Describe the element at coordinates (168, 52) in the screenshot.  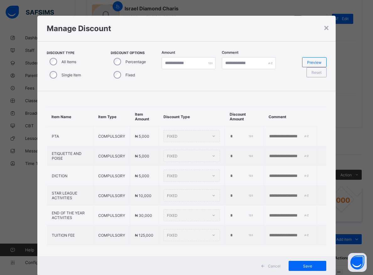
I see `label: Amount` at that location.